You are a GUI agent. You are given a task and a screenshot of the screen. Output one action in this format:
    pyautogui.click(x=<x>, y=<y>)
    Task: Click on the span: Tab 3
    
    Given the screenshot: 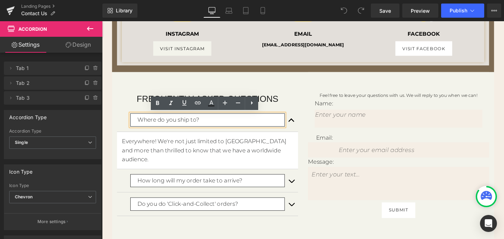 What is the action you would take?
    pyautogui.click(x=46, y=98)
    